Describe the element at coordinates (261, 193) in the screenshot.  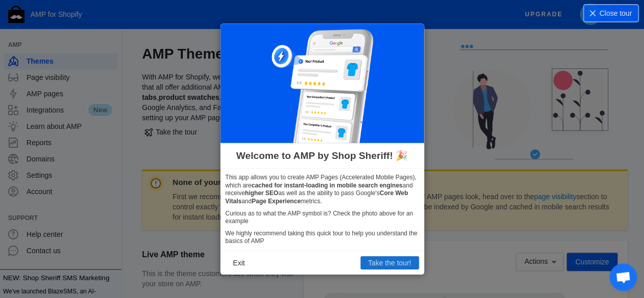
I see `b: higher SEO` at that location.